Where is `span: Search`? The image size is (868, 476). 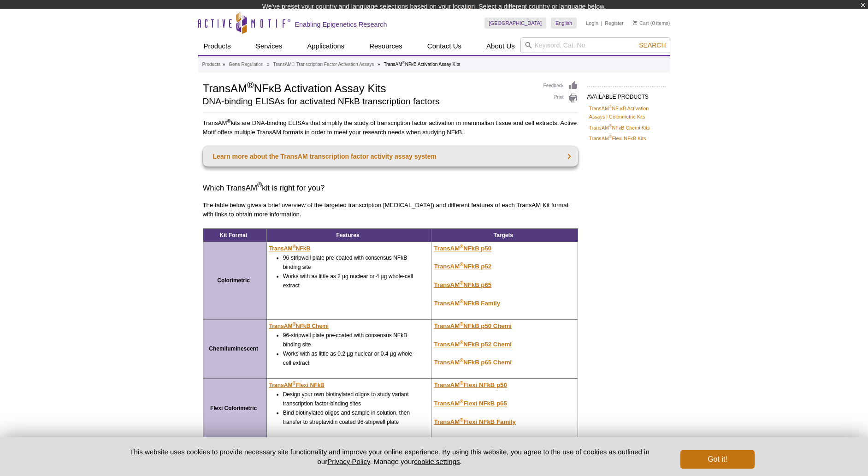
span: Search is located at coordinates (652, 45).